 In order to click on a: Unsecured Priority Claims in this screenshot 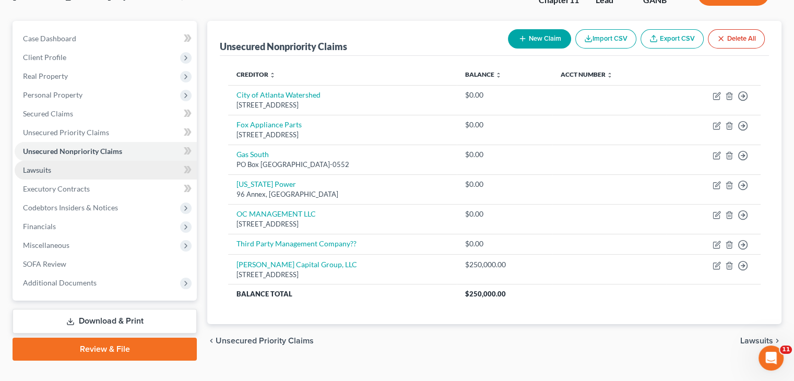, I will do `click(105, 133)`.